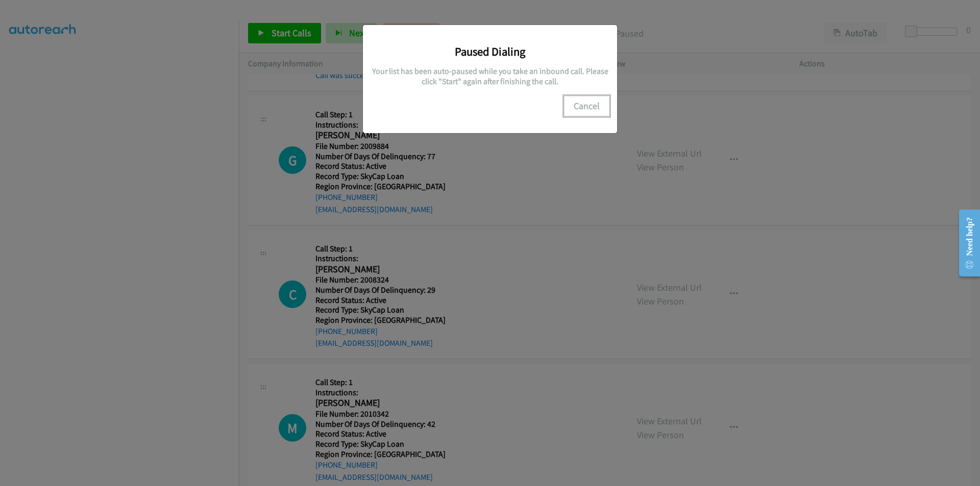 The height and width of the screenshot is (486, 980). Describe the element at coordinates (19, 34) in the screenshot. I see `div: Need help?` at that location.